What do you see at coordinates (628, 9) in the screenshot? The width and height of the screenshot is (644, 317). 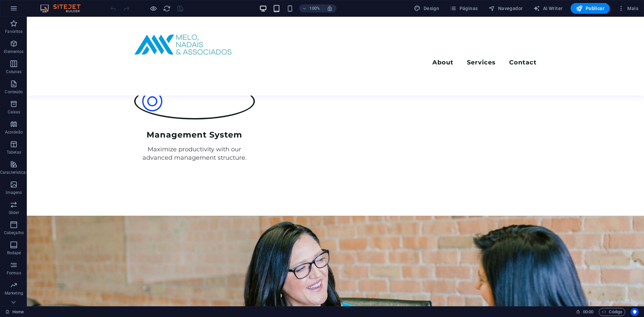 I see `button: Mais` at bounding box center [628, 9].